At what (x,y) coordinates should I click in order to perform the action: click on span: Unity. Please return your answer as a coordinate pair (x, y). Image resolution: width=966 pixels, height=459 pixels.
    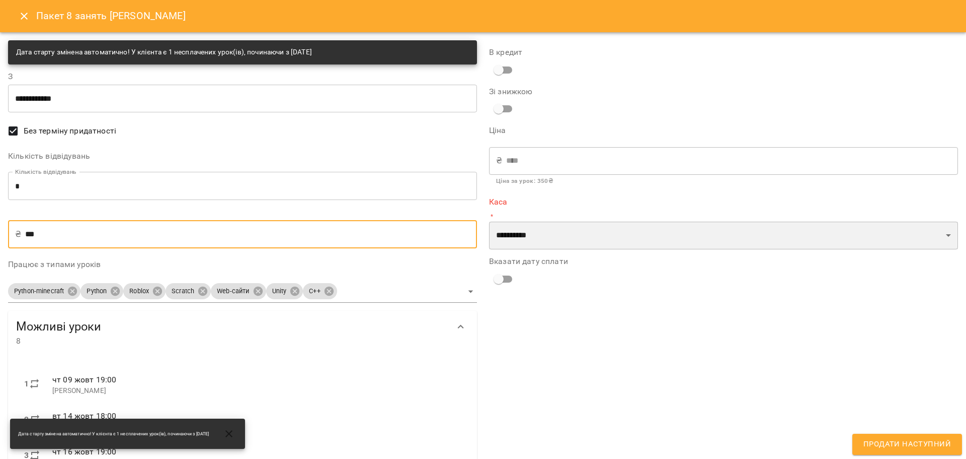
    Looking at the image, I should click on (279, 291).